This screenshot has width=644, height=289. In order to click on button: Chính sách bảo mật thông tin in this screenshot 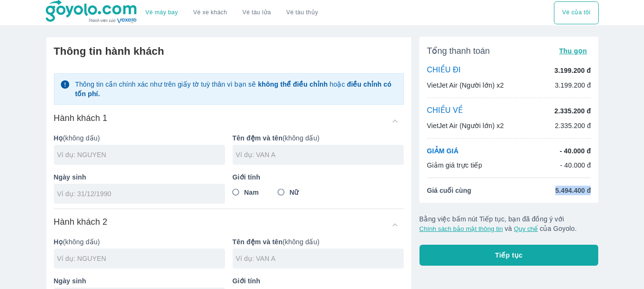, I will do `click(461, 229)`.